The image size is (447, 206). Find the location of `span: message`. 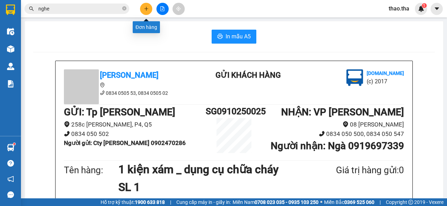

span: message is located at coordinates (10, 195).